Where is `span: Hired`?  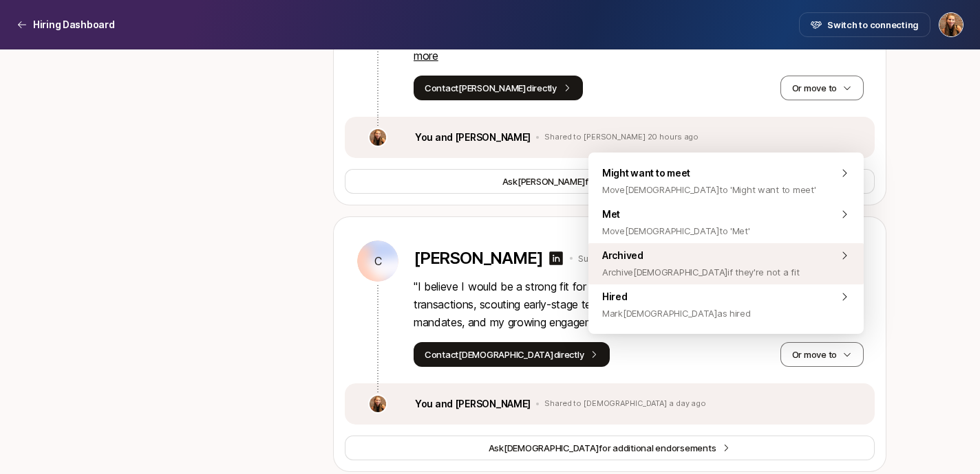
span: Hired is located at coordinates (676, 305).